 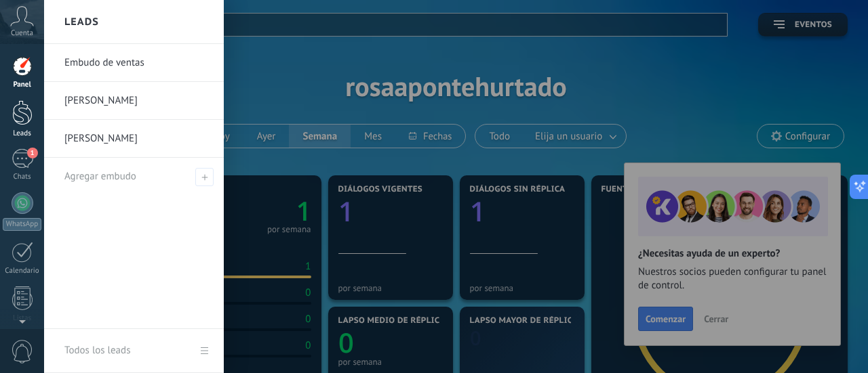 What do you see at coordinates (23, 271) in the screenshot?
I see `div: Calendario` at bounding box center [23, 271].